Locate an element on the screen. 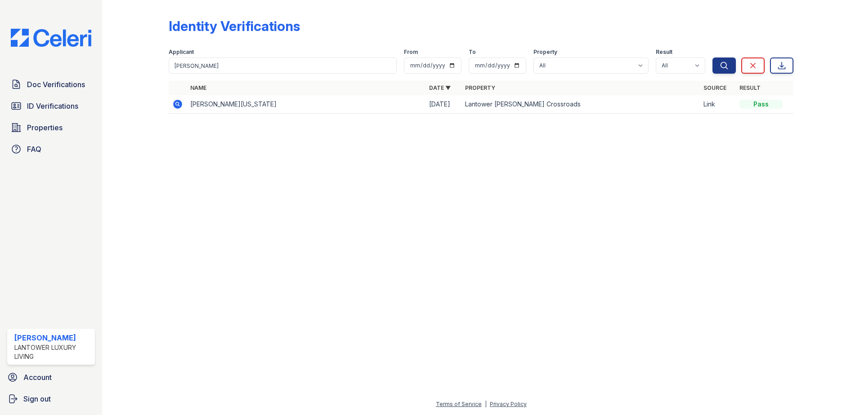 Image resolution: width=860 pixels, height=415 pixels. a: ID Verifications is located at coordinates (51, 106).